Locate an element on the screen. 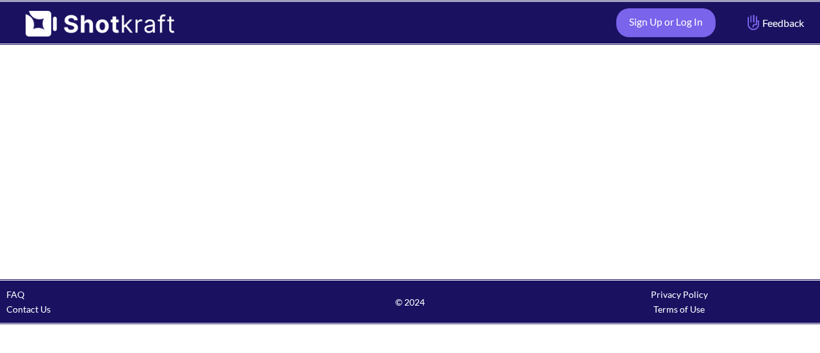  span: Feedback is located at coordinates (774, 22).